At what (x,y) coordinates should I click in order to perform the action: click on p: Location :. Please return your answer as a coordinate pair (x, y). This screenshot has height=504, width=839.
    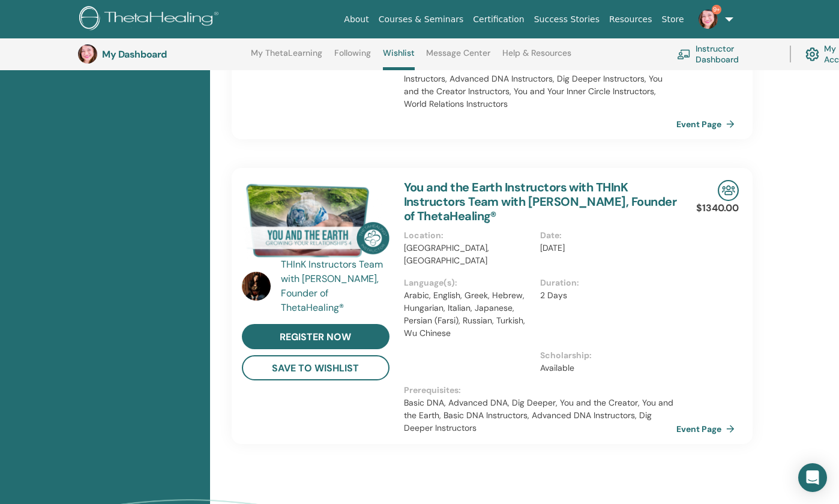
    Looking at the image, I should click on (468, 235).